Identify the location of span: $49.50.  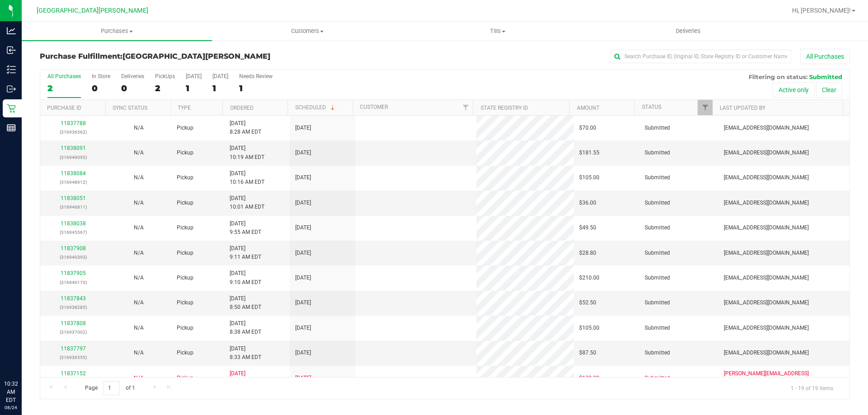
(588, 227).